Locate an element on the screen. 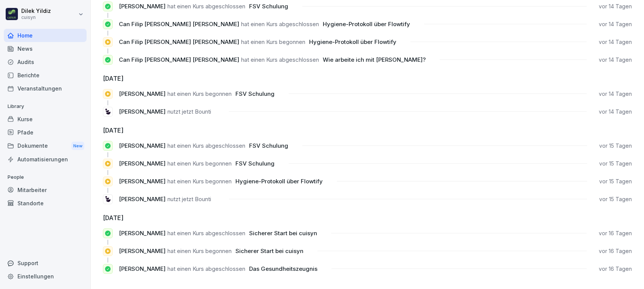 This screenshot has height=289, width=644. div: New is located at coordinates (78, 146).